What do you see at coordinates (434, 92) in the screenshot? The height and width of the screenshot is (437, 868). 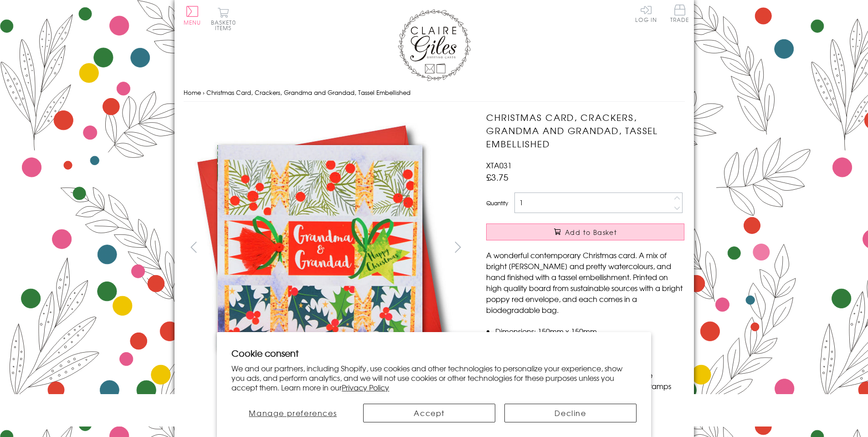 I see `nav: breadcrumbs` at bounding box center [434, 92].